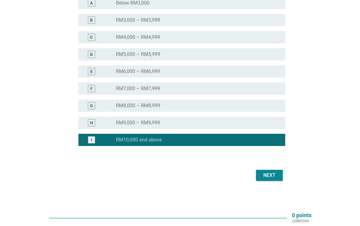 The width and height of the screenshot is (360, 226). Describe the element at coordinates (138, 54) in the screenshot. I see `label: RM5,000 – RM5,999` at that location.